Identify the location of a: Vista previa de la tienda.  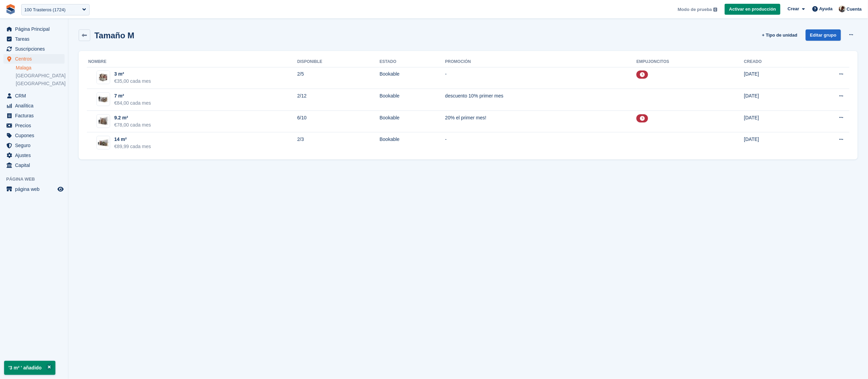
(60, 189).